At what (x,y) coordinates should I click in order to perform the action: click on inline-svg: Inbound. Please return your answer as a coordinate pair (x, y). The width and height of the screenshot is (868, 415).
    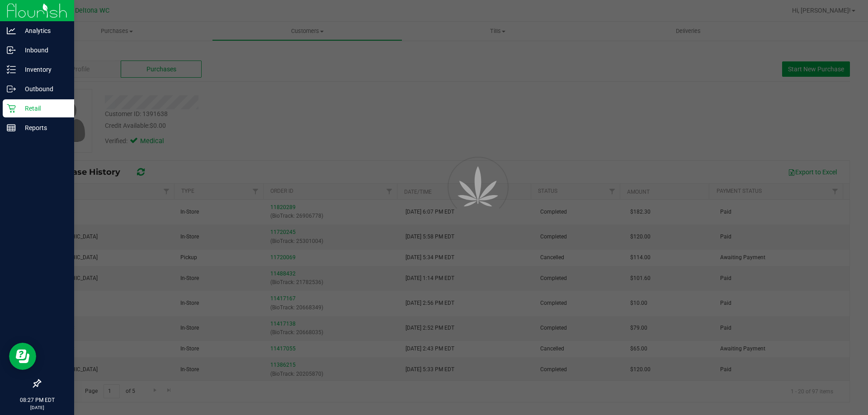
    Looking at the image, I should click on (12, 50).